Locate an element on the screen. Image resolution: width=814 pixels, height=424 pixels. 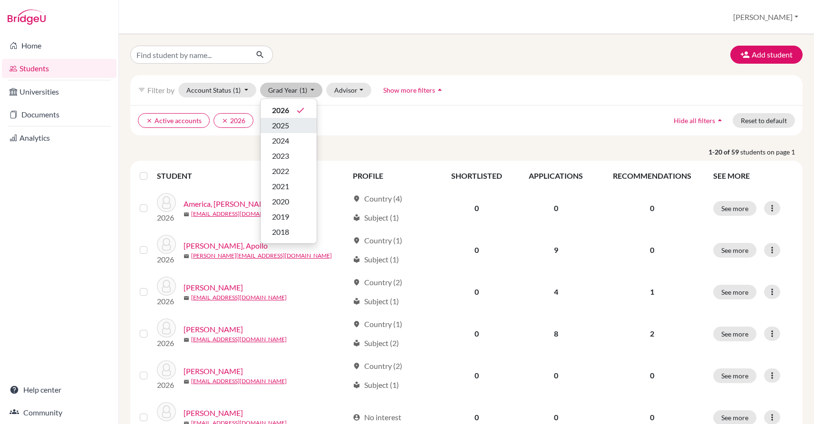
span: students on page 1 is located at coordinates (771, 152).